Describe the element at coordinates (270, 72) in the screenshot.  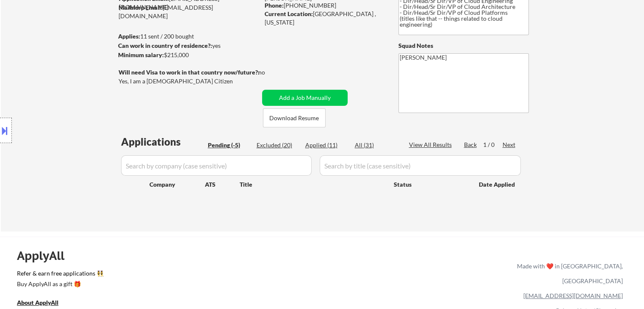
I see `div: no` at that location.